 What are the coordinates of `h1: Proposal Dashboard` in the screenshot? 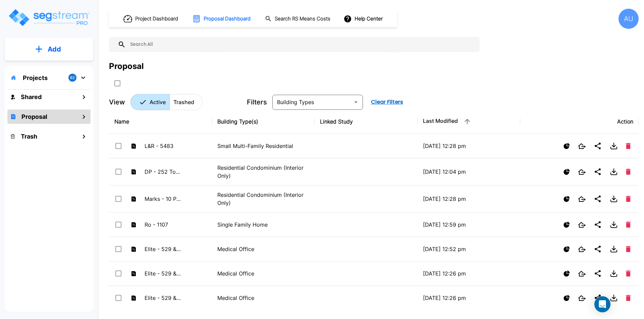 It's located at (227, 19).